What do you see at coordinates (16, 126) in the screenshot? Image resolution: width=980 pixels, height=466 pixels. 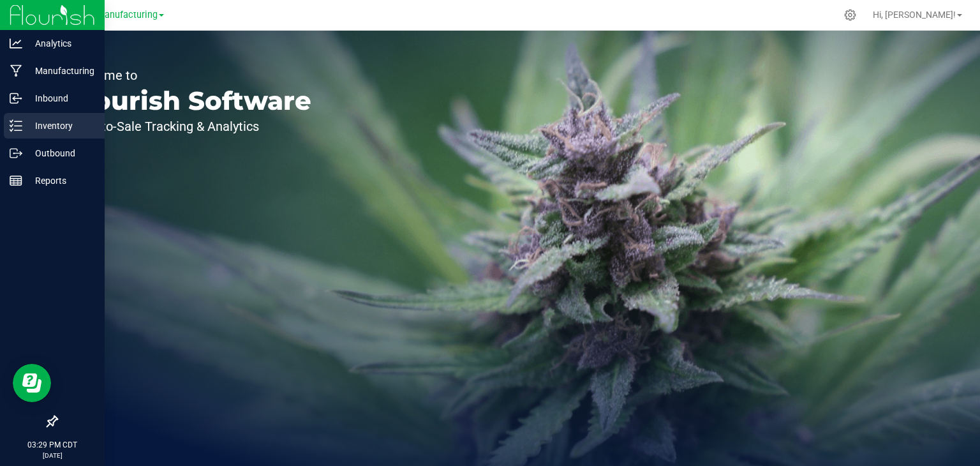 I see `inline-svg: Inventory` at bounding box center [16, 126].